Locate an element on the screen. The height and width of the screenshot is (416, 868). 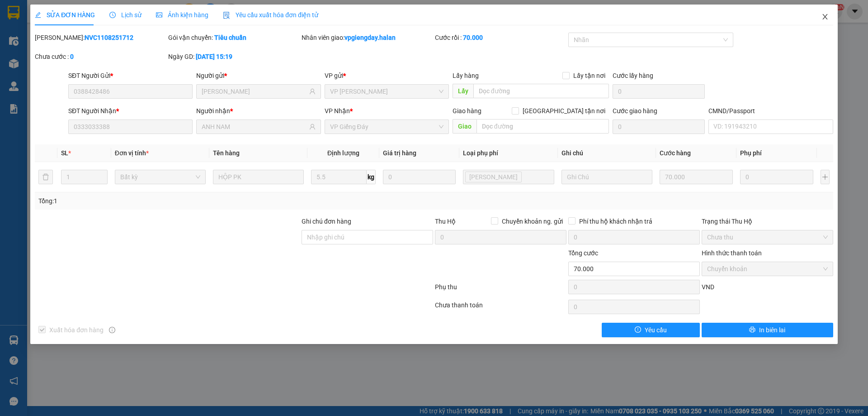
span: Lấy is located at coordinates (463, 91).